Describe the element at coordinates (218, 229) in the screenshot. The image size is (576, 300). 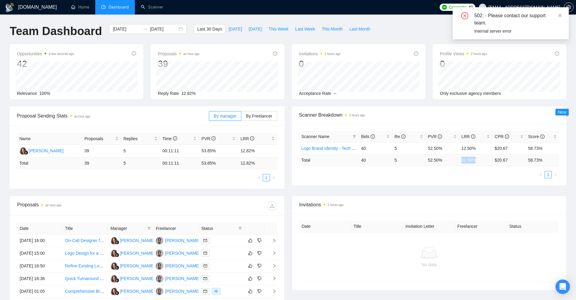
I see `span: Status` at that location.